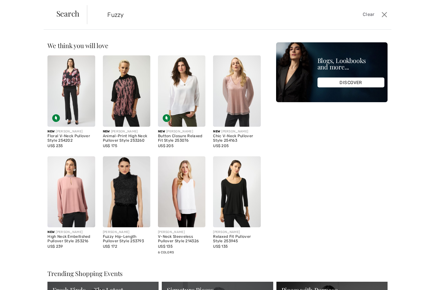 The image size is (435, 290). What do you see at coordinates (126, 91) in the screenshot?
I see `img: Animal-Print High Neck Pullover Style 253260. Pink/Black` at bounding box center [126, 91].